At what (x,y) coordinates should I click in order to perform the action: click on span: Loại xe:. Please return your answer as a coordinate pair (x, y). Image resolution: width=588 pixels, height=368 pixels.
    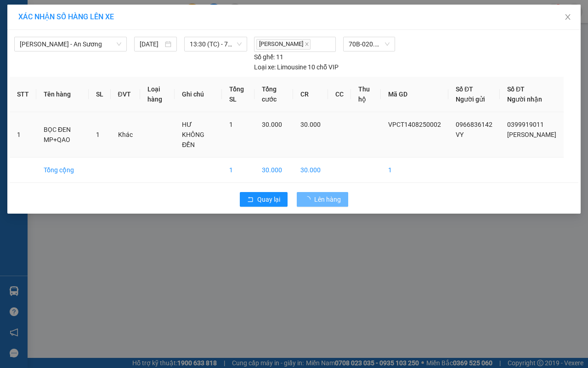
    Looking at the image, I should click on (265, 67).